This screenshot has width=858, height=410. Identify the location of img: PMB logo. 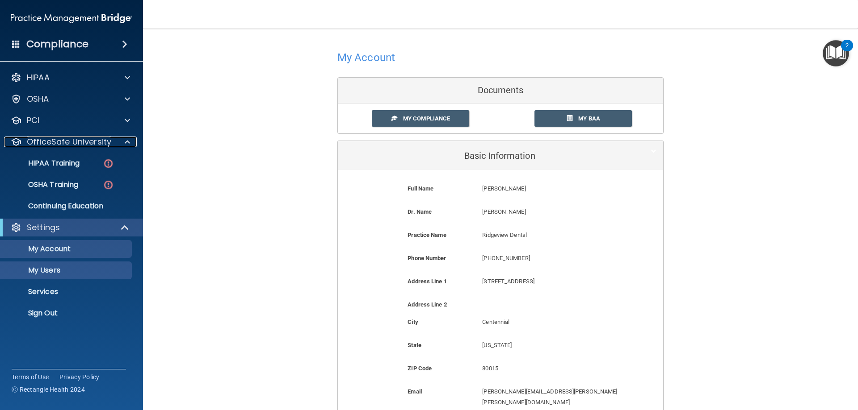
(71, 18).